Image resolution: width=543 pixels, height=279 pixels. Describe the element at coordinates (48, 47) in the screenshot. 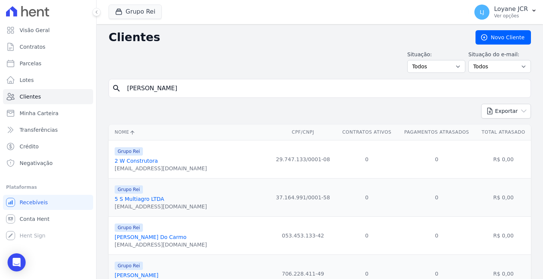

I see `a: Contratos` at that location.